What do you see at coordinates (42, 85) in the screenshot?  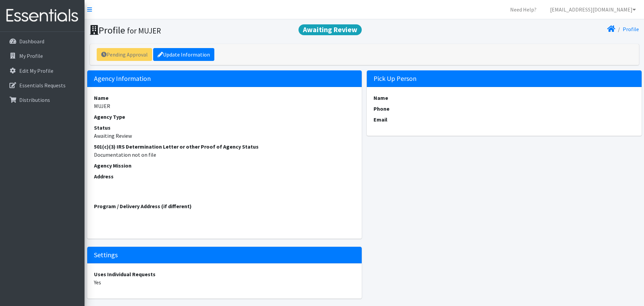 I see `a: Essentials Requests` at bounding box center [42, 85].